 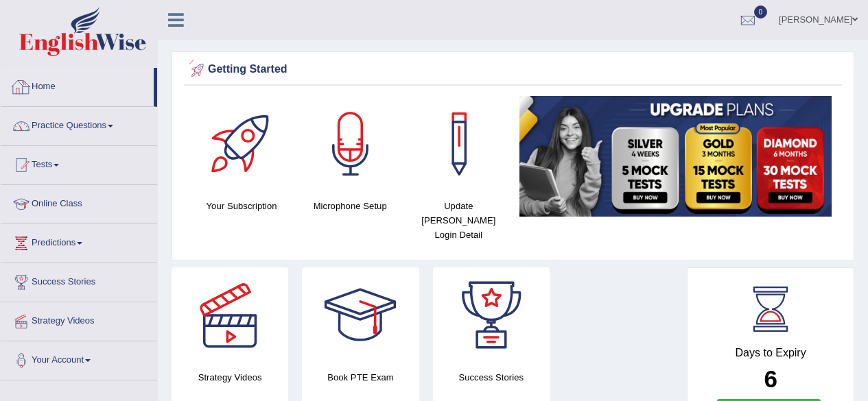 I want to click on a: Success Stories, so click(x=79, y=281).